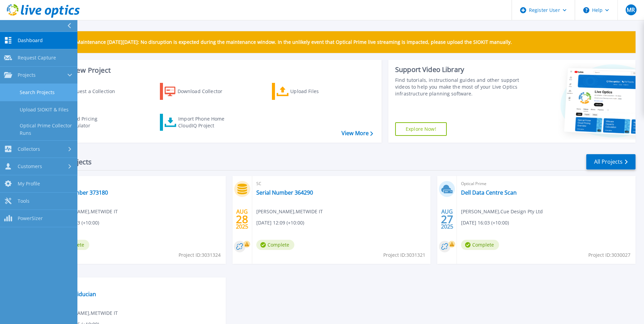  What do you see at coordinates (609, 255) in the screenshot?
I see `span: Project ID: 3030027` at bounding box center [609, 255].